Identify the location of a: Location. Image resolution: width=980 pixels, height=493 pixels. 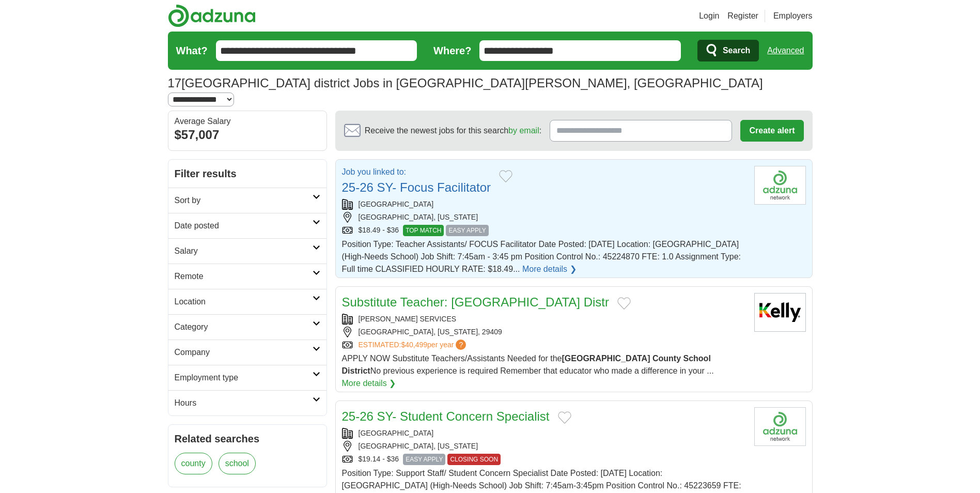
(247, 301).